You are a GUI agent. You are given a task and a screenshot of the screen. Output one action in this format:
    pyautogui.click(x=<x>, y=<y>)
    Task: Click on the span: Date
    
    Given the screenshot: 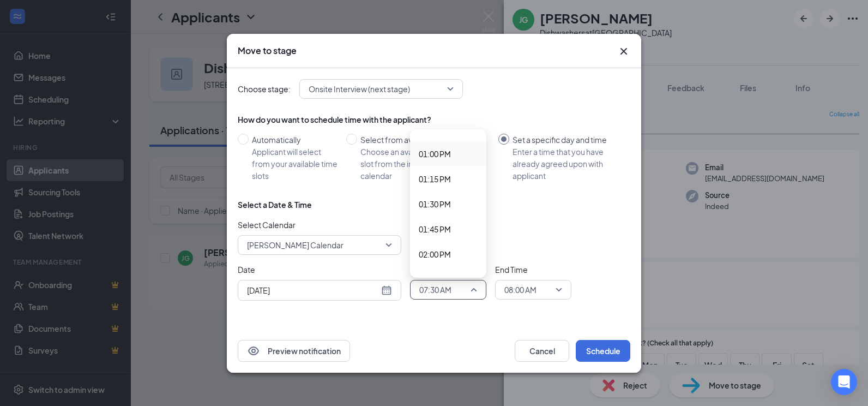 What is the action you would take?
    pyautogui.click(x=320, y=269)
    